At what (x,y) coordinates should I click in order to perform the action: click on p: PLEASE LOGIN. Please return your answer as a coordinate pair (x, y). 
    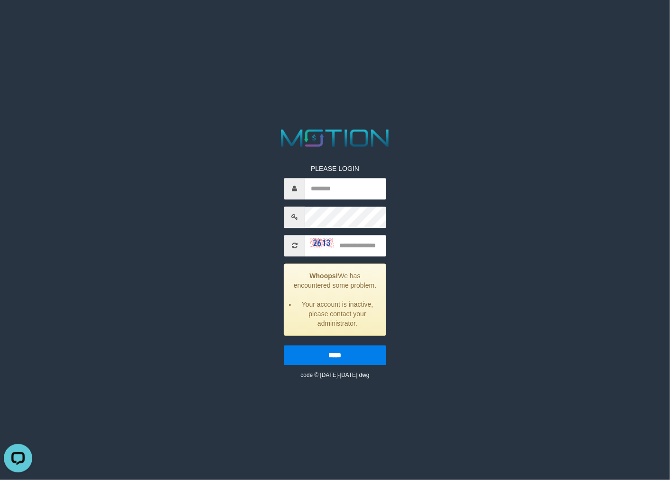
    Looking at the image, I should click on (335, 168).